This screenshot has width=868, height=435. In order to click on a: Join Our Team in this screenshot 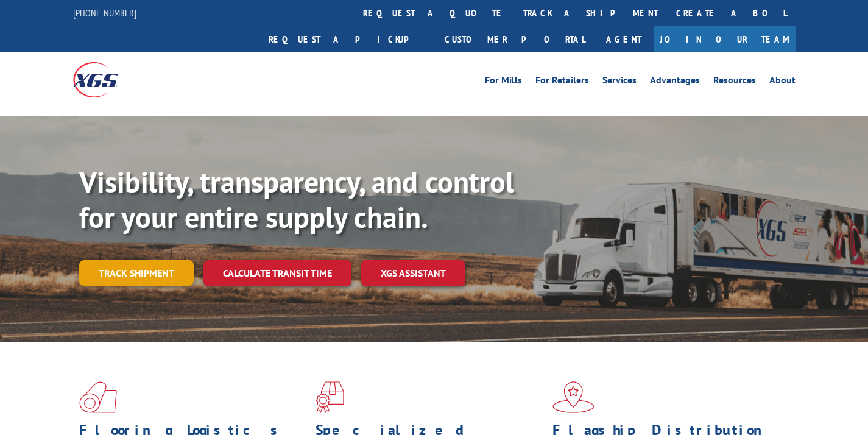, I will do `click(724, 39)`.